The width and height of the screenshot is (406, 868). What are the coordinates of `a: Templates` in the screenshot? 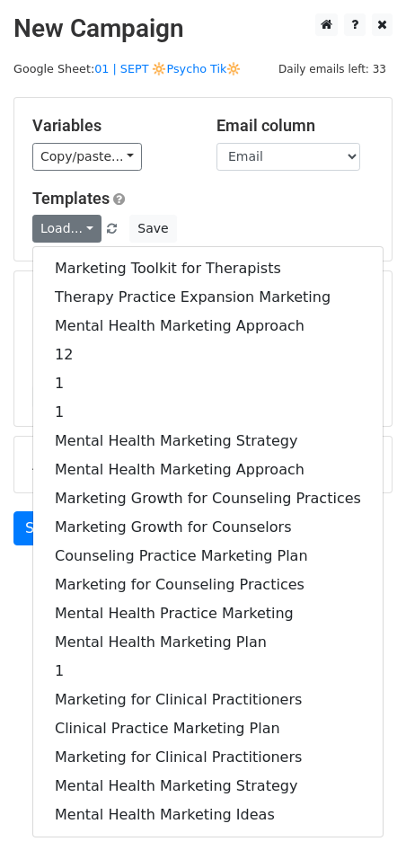 It's located at (71, 198).